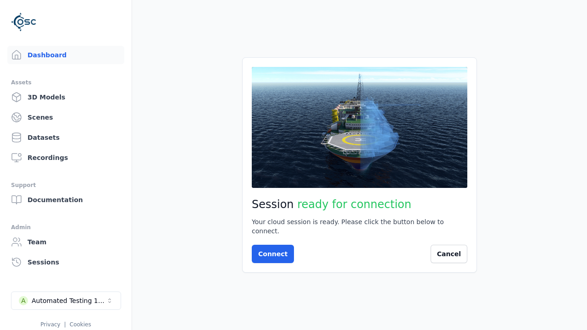 The width and height of the screenshot is (587, 330). I want to click on button: Select a workspace, so click(66, 301).